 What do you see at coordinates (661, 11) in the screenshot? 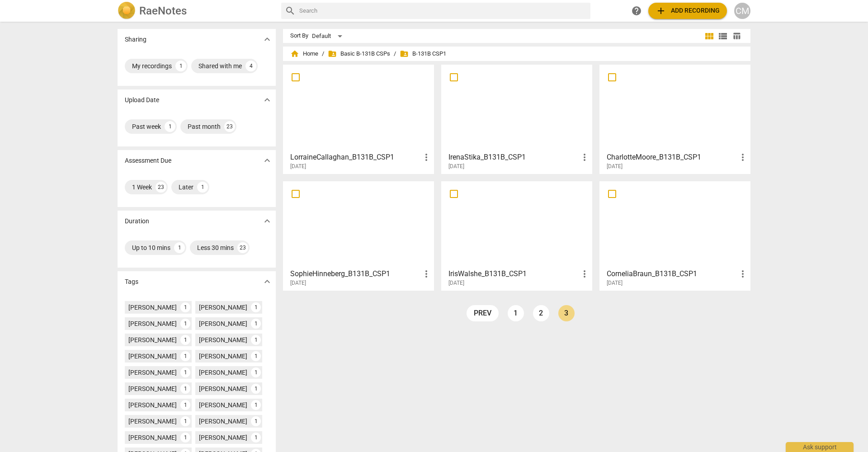
I see `span: add` at bounding box center [661, 11].